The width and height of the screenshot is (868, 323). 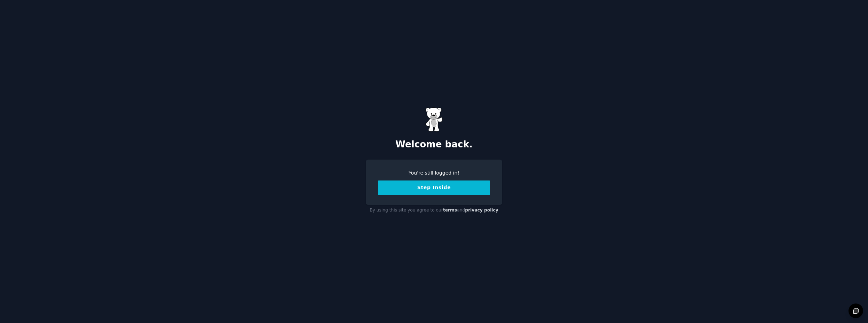 I want to click on a: Step Inside, so click(x=434, y=187).